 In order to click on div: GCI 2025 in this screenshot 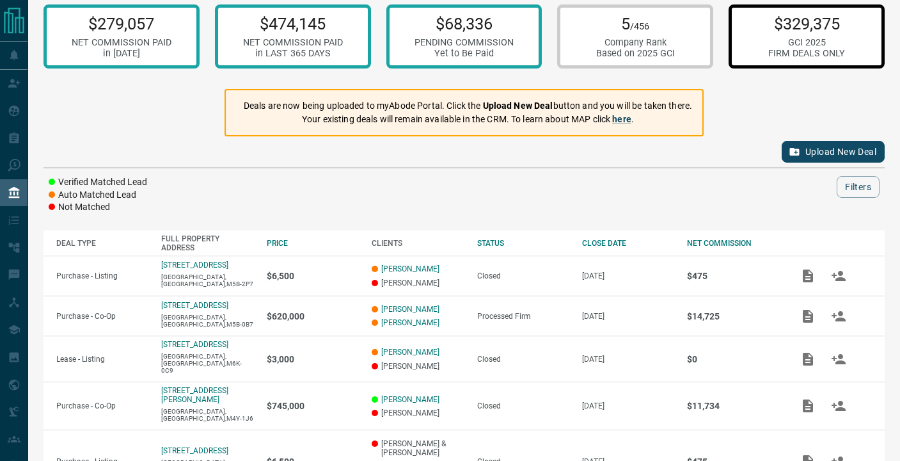, I will do `click(807, 42)`.